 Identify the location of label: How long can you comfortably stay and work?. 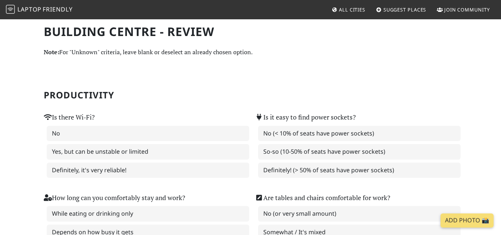
(114, 198).